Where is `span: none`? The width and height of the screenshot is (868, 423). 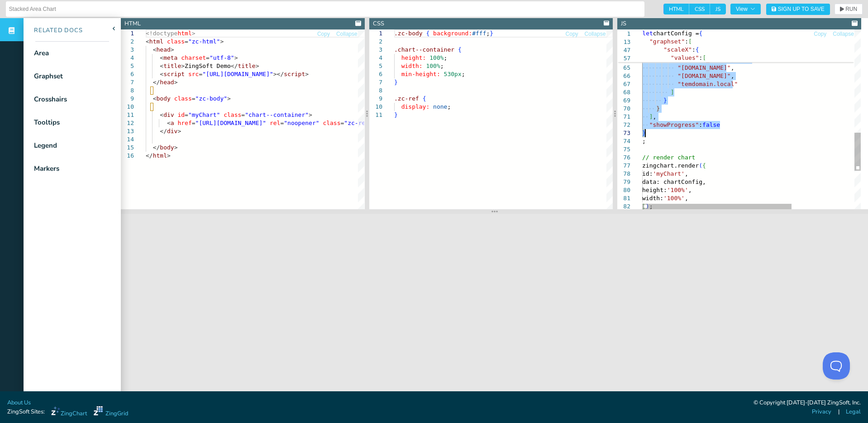
span: none is located at coordinates (440, 107).